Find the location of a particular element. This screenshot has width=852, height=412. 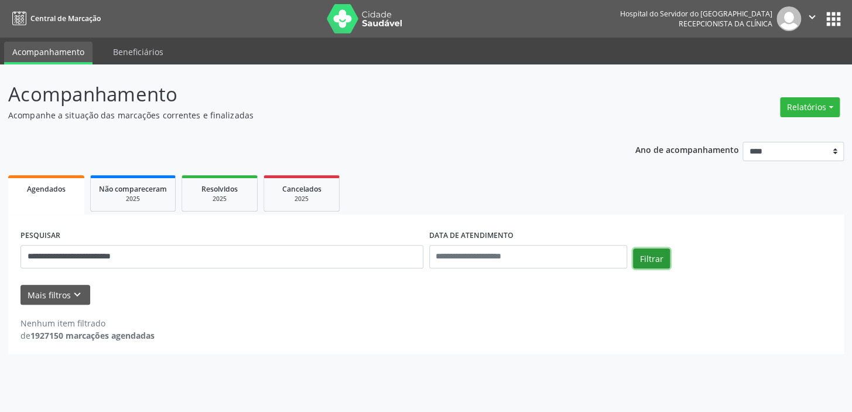

a: Central de Marcação is located at coordinates (54, 18).